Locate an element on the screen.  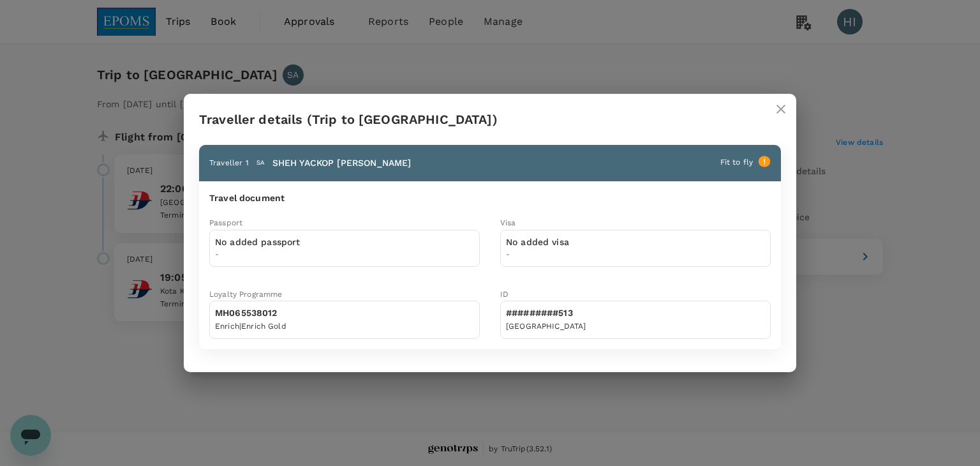
span: Passport is located at coordinates (226, 223).